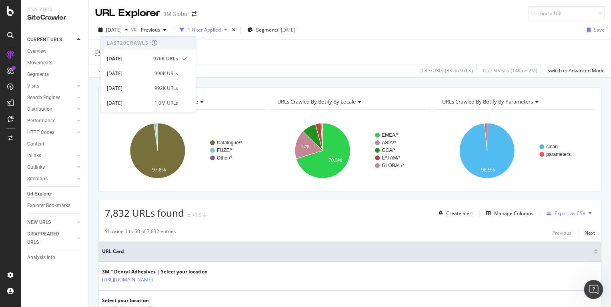 Image resolution: width=611 pixels, height=307 pixels. Describe the element at coordinates (51, 109) in the screenshot. I see `a: Distribution` at that location.